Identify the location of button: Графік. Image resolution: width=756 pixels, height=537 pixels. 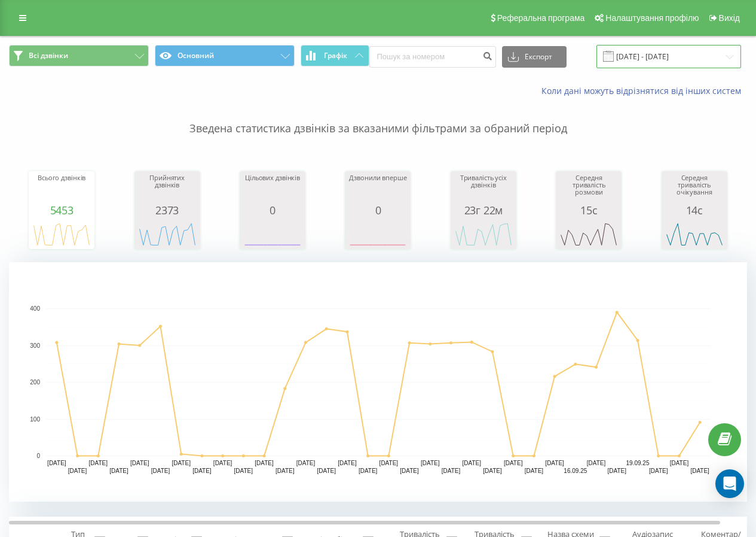
(335, 55).